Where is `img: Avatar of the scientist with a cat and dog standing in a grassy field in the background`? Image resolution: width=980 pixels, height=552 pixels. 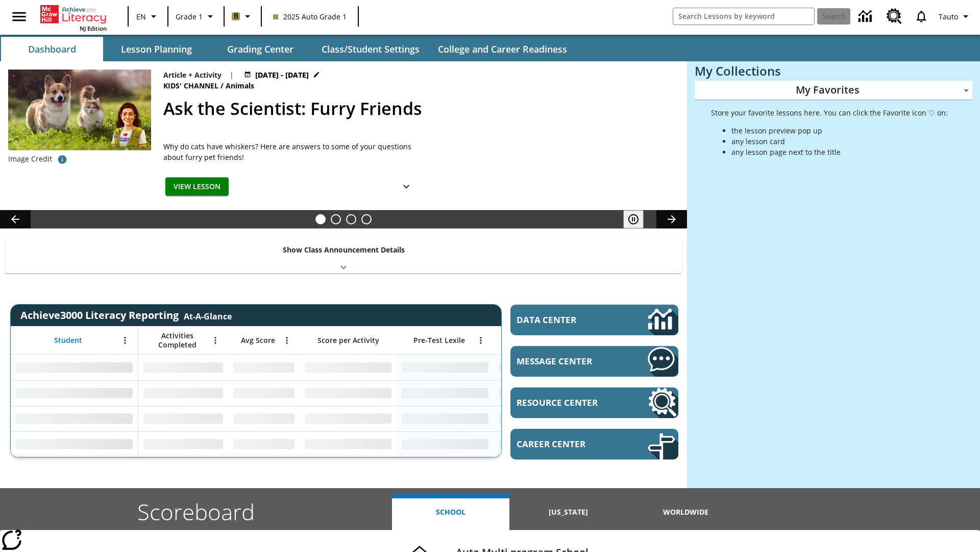
img: Avatar of the scientist with a cat and dog standing in a grassy field in the background is located at coordinates (80, 110).